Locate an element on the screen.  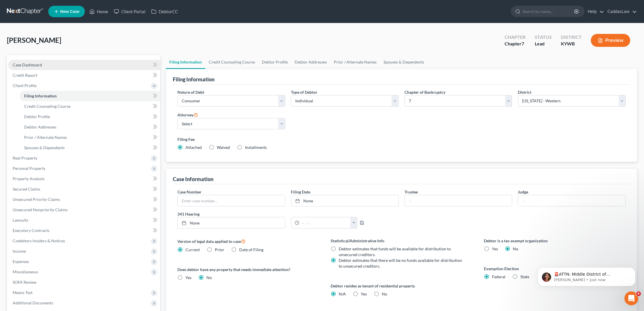
span: Unsecured Nonpriority Claims is located at coordinates (40, 210).